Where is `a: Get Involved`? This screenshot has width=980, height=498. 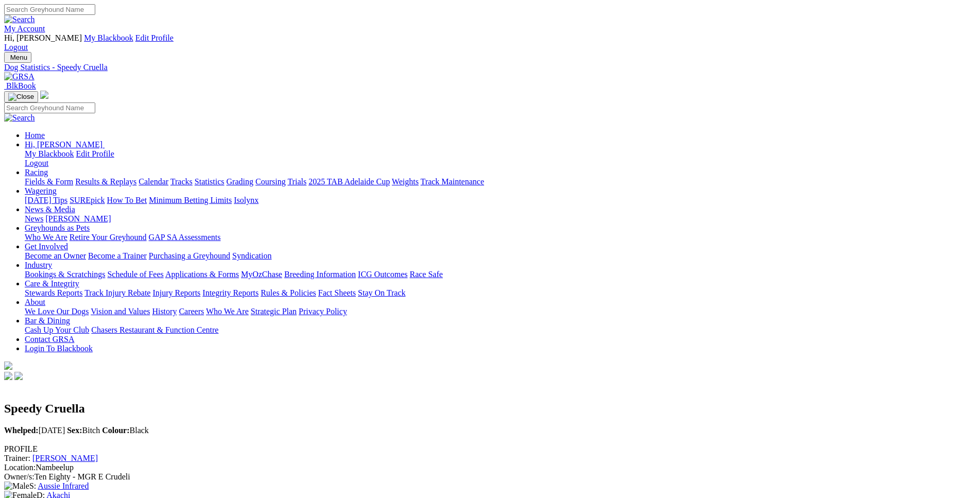 a: Get Involved is located at coordinates (47, 247).